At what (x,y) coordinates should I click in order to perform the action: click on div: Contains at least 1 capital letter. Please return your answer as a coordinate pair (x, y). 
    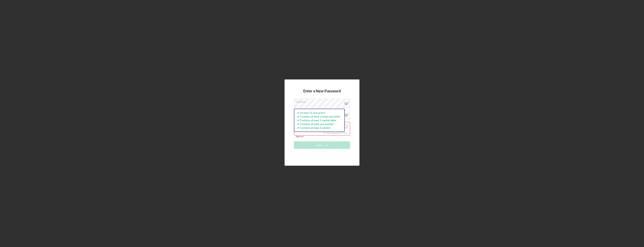
    Looking at the image, I should click on (318, 120).